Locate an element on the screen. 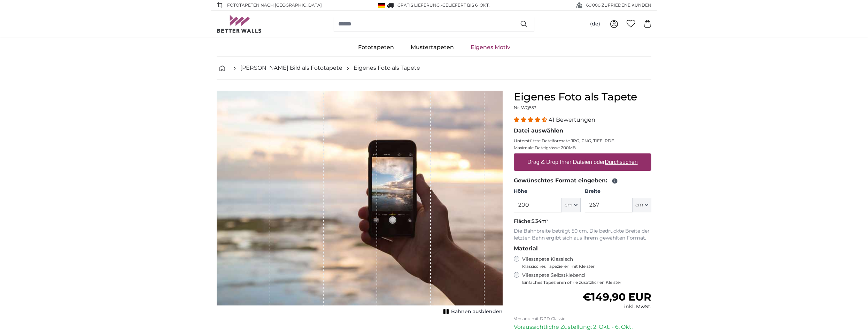 The height and width of the screenshot is (333, 868). span: Bahnen ausblenden is located at coordinates (477, 312).